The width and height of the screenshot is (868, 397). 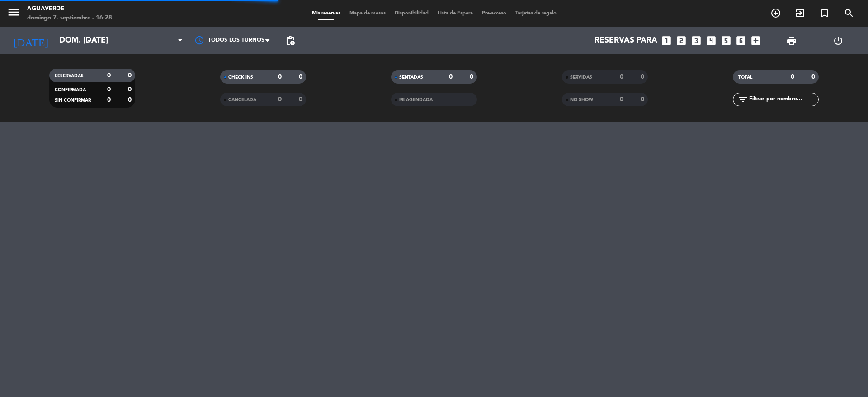 What do you see at coordinates (411, 77) in the screenshot?
I see `span: SENTADAS` at bounding box center [411, 77].